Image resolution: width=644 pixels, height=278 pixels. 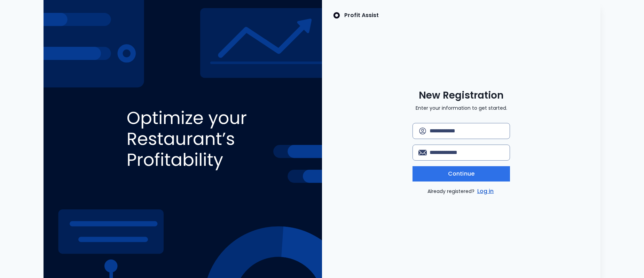 I want to click on p: Profit Assist, so click(x=361, y=15).